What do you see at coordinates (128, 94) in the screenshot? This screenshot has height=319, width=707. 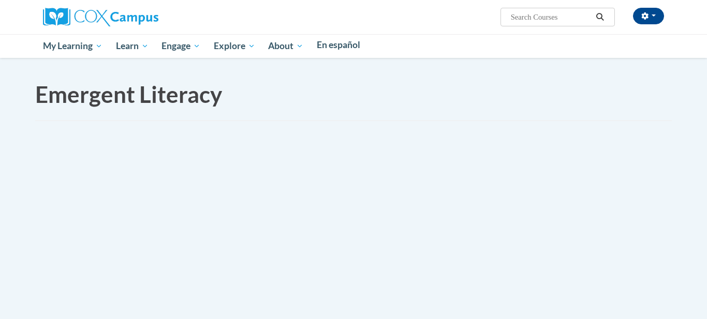 I see `span: Emergent Literacy` at bounding box center [128, 94].